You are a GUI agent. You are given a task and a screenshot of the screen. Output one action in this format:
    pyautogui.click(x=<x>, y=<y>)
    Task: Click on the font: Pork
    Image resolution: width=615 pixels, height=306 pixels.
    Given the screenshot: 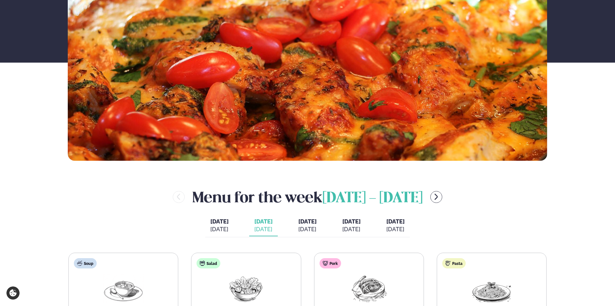 What is the action you would take?
    pyautogui.click(x=334, y=264)
    